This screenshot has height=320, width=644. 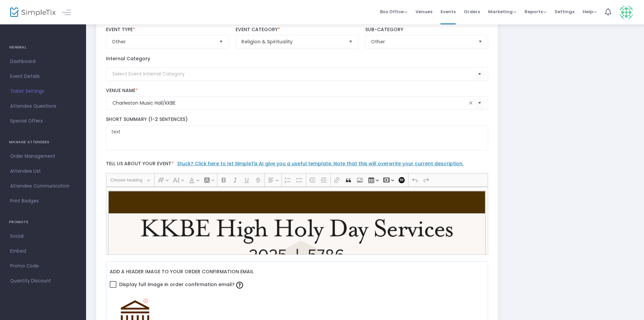 What do you see at coordinates (297, 90) in the screenshot?
I see `label: Venue Name` at bounding box center [297, 90].